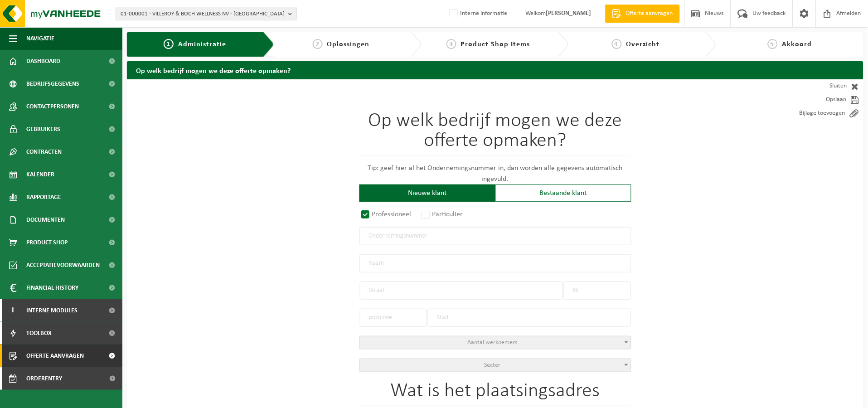  What do you see at coordinates (823, 86) in the screenshot?
I see `a: Sluiten` at bounding box center [823, 86].